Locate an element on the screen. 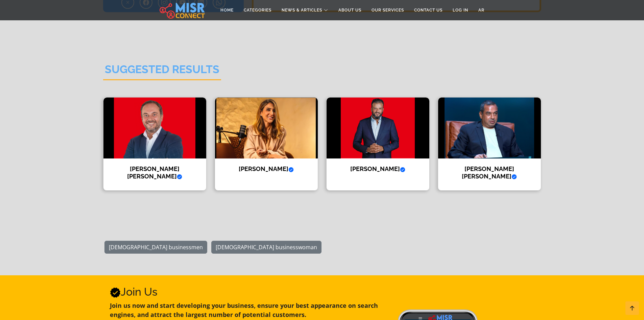 The width and height of the screenshot is (644, 320). a: News & Articles is located at coordinates (305, 10).